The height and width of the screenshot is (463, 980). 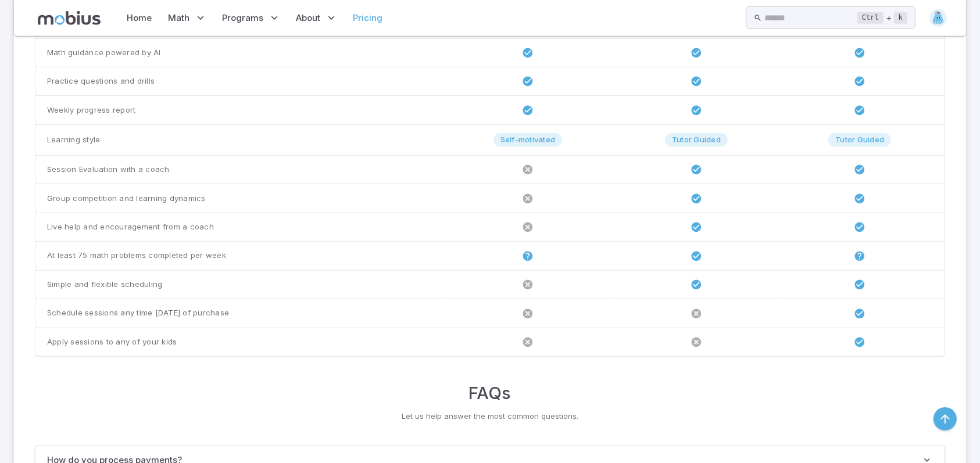 I want to click on kbd: k, so click(x=901, y=18).